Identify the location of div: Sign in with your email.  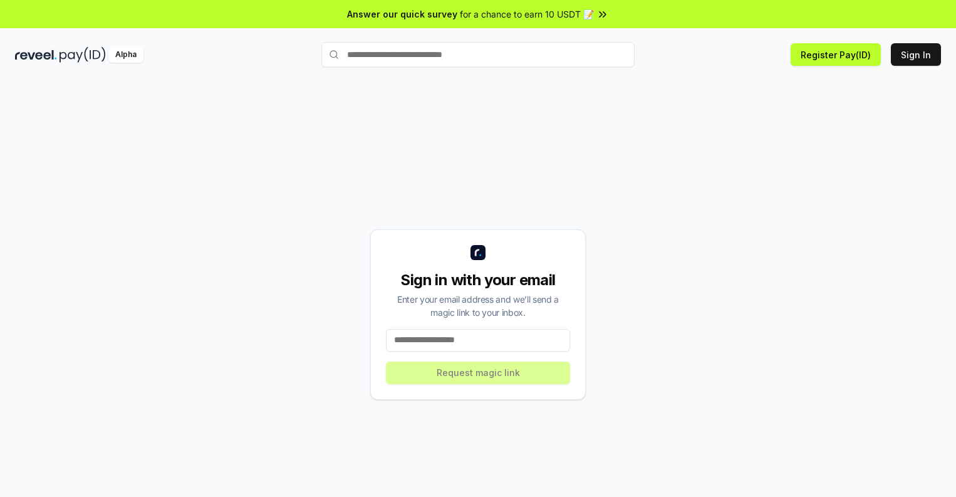
(478, 280).